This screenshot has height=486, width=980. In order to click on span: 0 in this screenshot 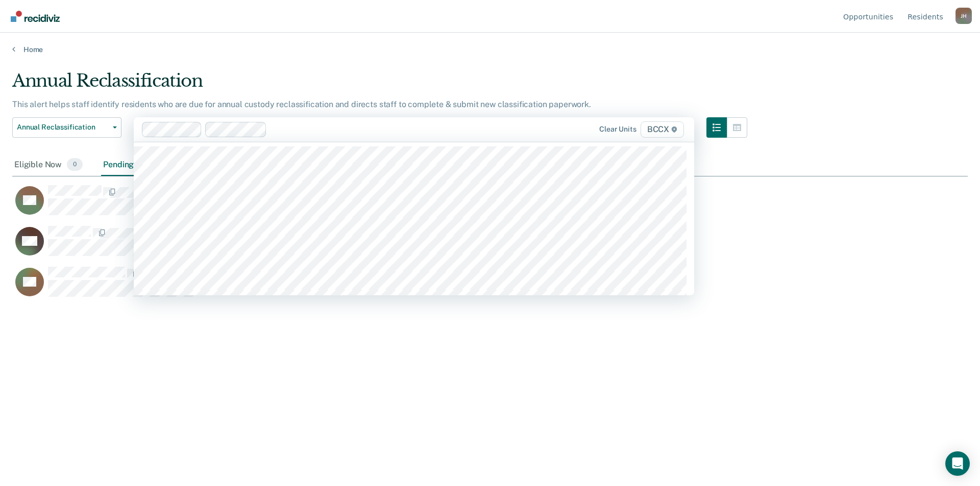, I will do `click(75, 165)`.